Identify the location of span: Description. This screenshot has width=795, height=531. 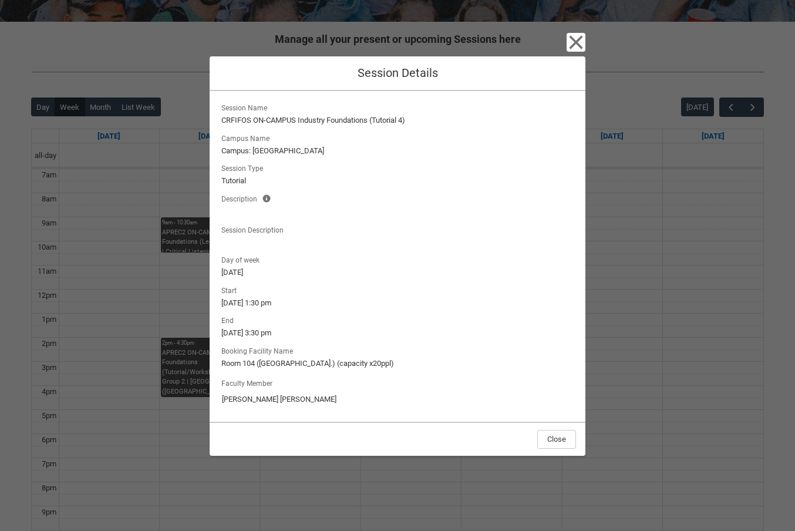
(241, 198).